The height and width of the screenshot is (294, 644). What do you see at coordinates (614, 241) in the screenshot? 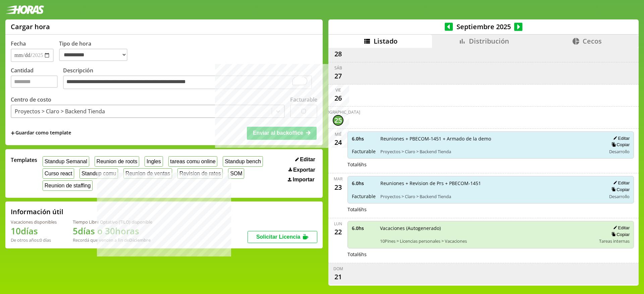
I see `span: Tareas internas` at bounding box center [614, 241].